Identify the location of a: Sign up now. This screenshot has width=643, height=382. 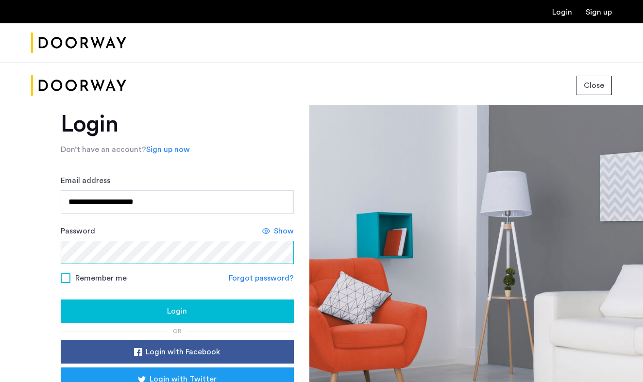
(168, 150).